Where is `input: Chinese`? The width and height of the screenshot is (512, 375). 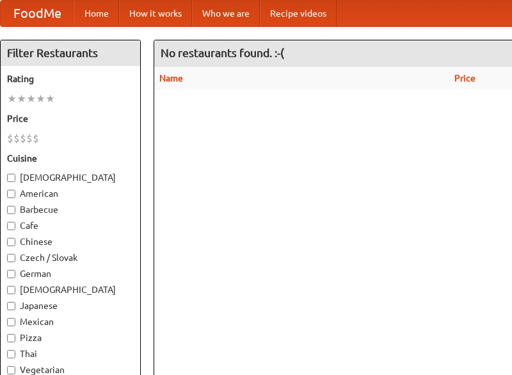 input: Chinese is located at coordinates (11, 241).